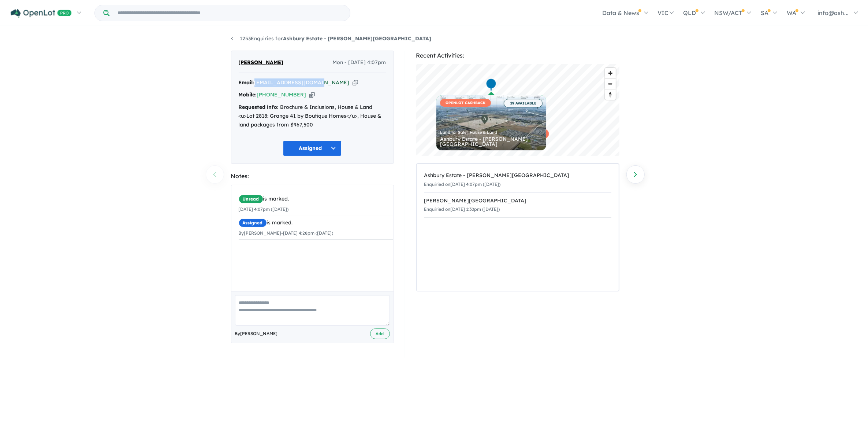  What do you see at coordinates (312, 176) in the screenshot?
I see `div: Notes:` at bounding box center [312, 176].